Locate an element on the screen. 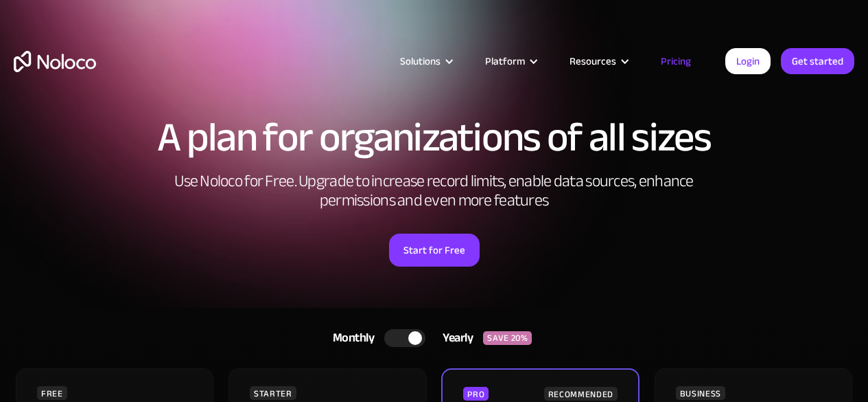 The height and width of the screenshot is (402, 868). a: Login is located at coordinates (748, 61).